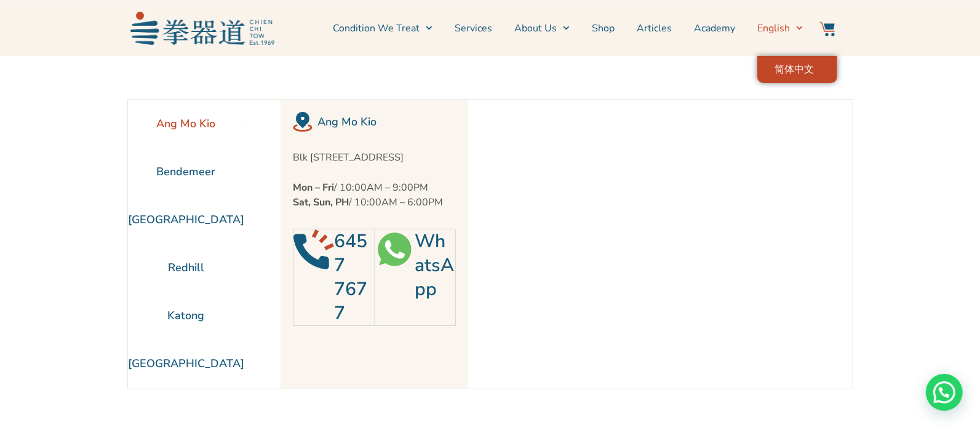 This screenshot has height=428, width=980. I want to click on a: Articles, so click(654, 28).